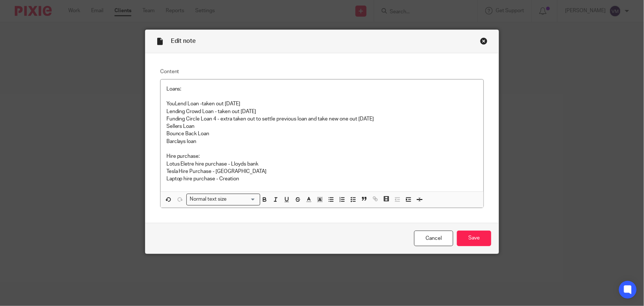 The width and height of the screenshot is (644, 306). I want to click on a: Cancel, so click(434, 238).